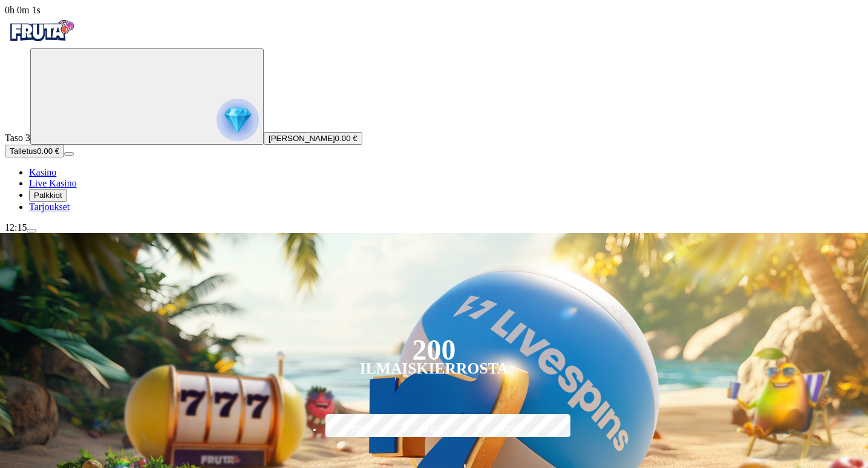  I want to click on span: 12:15, so click(16, 227).